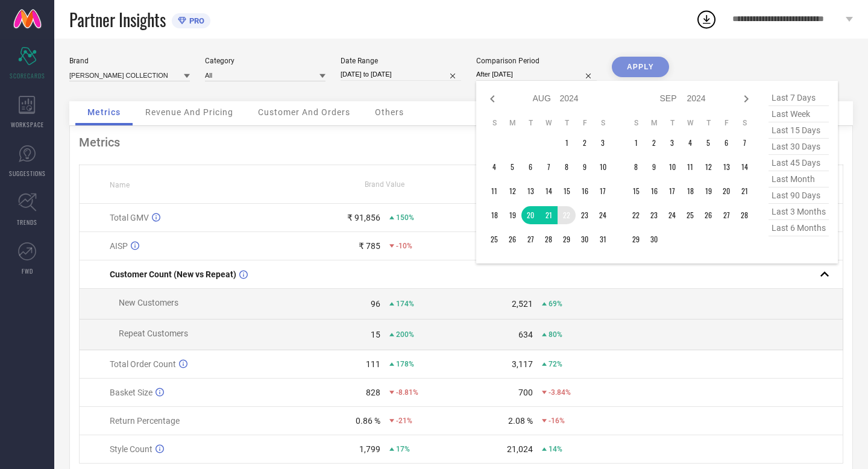 This screenshot has width=868, height=469. Describe the element at coordinates (726, 143) in the screenshot. I see `td: Fri Sep 06 2024` at that location.